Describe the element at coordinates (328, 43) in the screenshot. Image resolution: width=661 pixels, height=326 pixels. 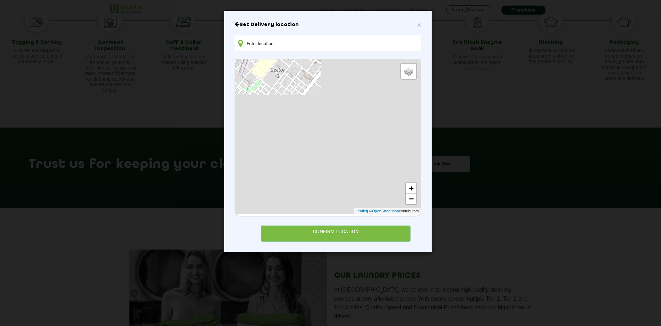
I see `input: Enter location` at that location.